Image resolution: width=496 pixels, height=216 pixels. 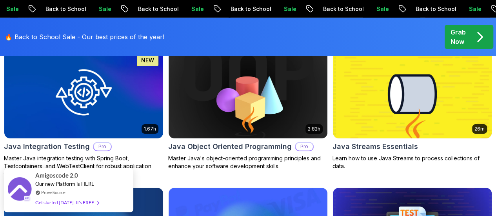 What do you see at coordinates (248, 110) in the screenshot?
I see `a: Java Object Oriented Programming card2.82hJava Object Oriented ProgrammingProMaster Java's object...` at bounding box center [248, 110].